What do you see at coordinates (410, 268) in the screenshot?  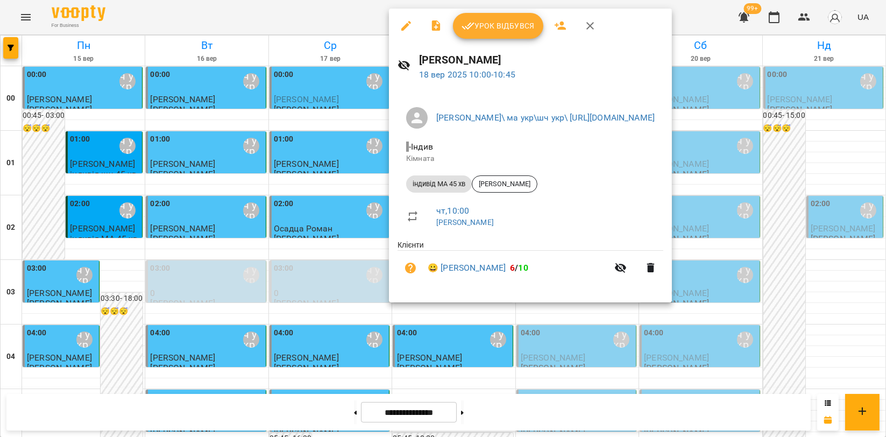 I see `button: Візит ще не сплачено. Додати оплату?` at bounding box center [410, 268].